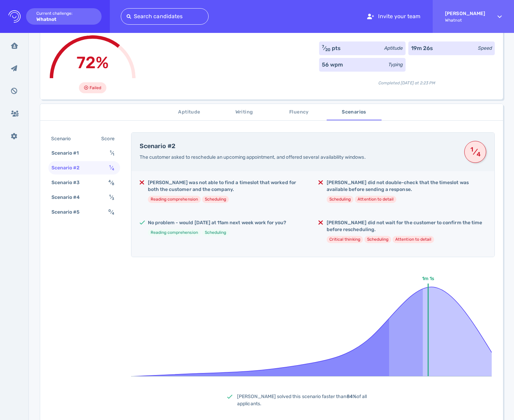  Describe the element at coordinates (395, 65) in the screenshot. I see `div: Typing` at that location.